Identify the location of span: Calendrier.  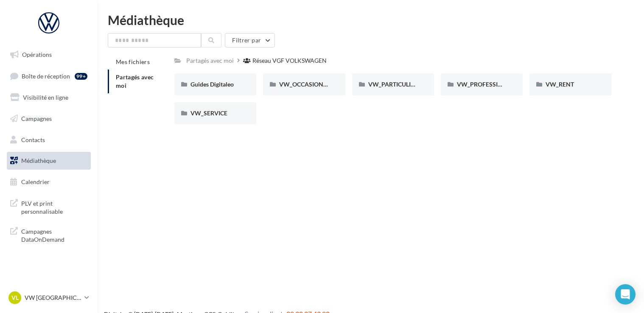
(36, 181).